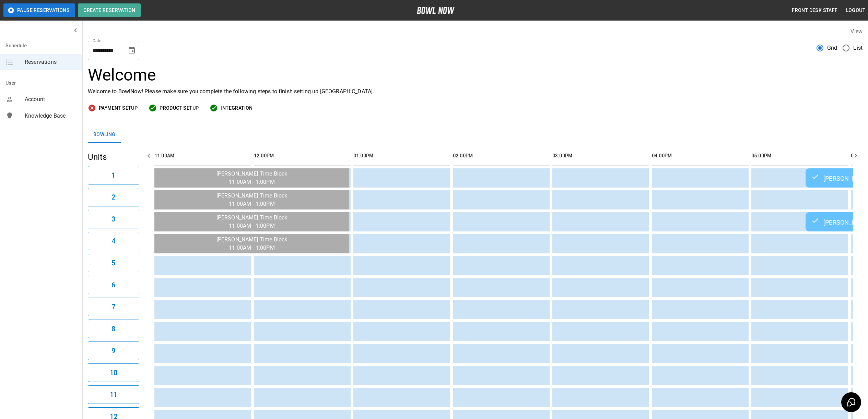  Describe the element at coordinates (113, 197) in the screenshot. I see `button: 2` at that location.